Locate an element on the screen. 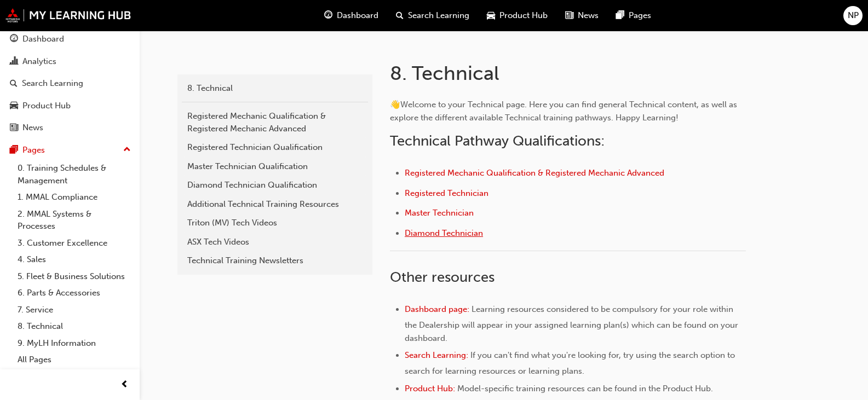  span: NP is located at coordinates (853, 15).